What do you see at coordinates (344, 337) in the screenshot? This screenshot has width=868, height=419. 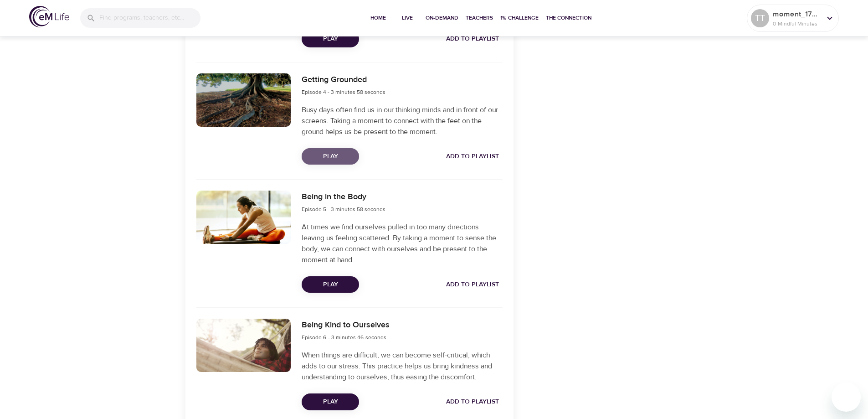 I see `span: Episode 6 - 3 minutes 46 seconds` at bounding box center [344, 337].